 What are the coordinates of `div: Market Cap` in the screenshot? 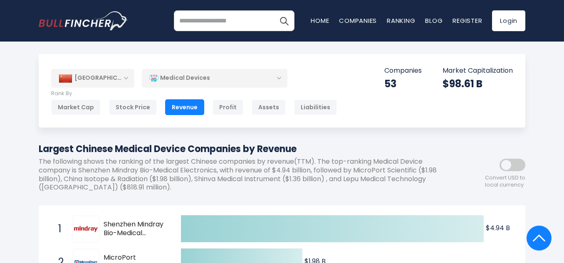 It's located at (76, 107).